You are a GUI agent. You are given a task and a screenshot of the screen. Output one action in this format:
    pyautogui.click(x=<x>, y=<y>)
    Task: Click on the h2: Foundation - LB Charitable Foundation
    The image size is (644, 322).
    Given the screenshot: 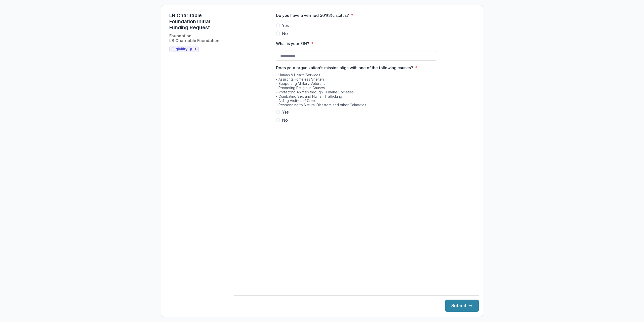 What is the action you would take?
    pyautogui.click(x=194, y=38)
    